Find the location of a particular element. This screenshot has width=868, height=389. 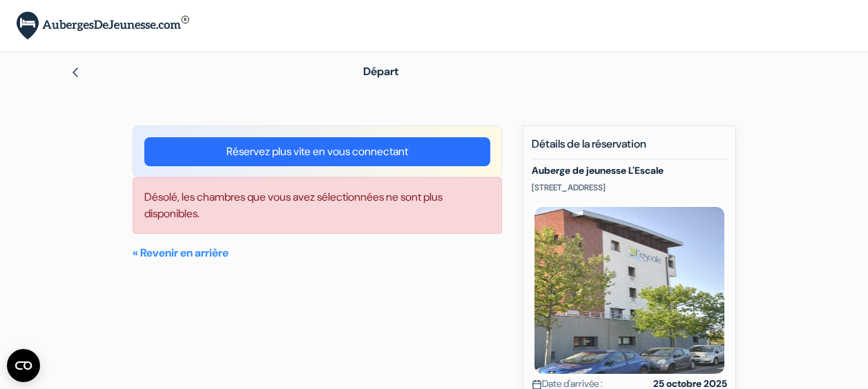

span: Départ is located at coordinates (380, 71).